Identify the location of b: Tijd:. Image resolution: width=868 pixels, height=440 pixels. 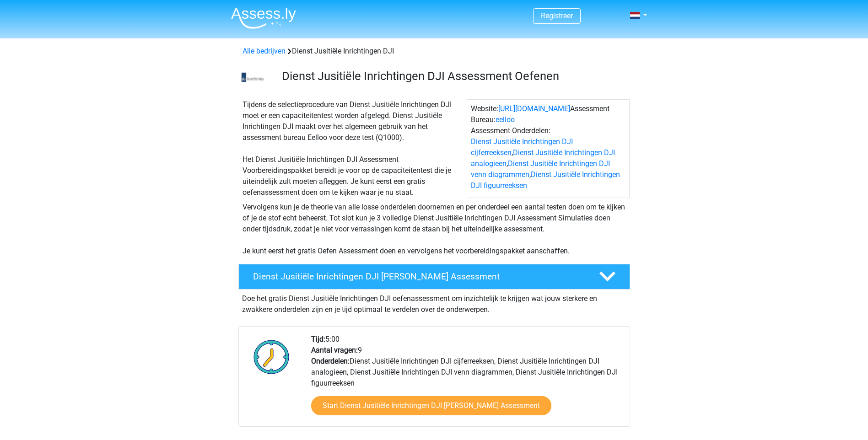
(318, 339).